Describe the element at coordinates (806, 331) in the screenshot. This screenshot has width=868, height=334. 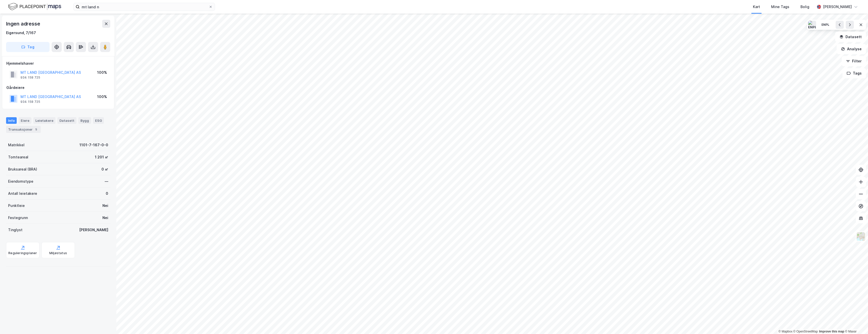
I see `a: OpenStreetMap` at that location.